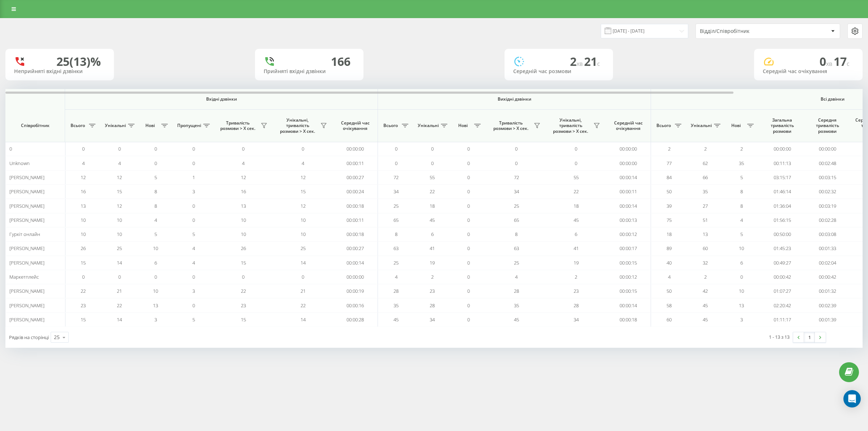 This screenshot has width=868, height=431. I want to click on td: 00:03:08, so click(827, 234).